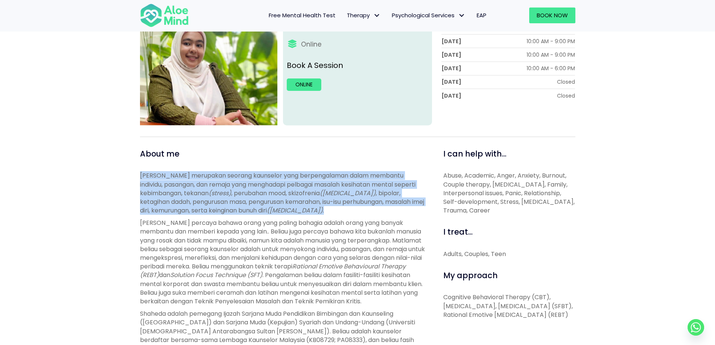  What do you see at coordinates (470, 275) in the screenshot?
I see `span: My approach` at bounding box center [470, 275].